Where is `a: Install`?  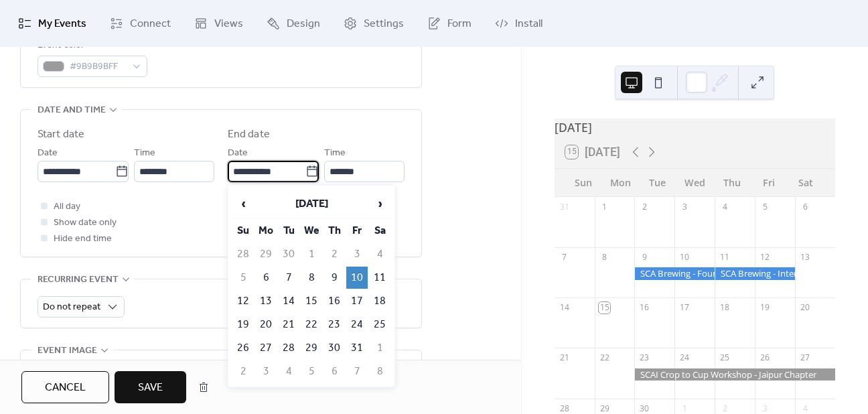
a: Install is located at coordinates (518, 23).